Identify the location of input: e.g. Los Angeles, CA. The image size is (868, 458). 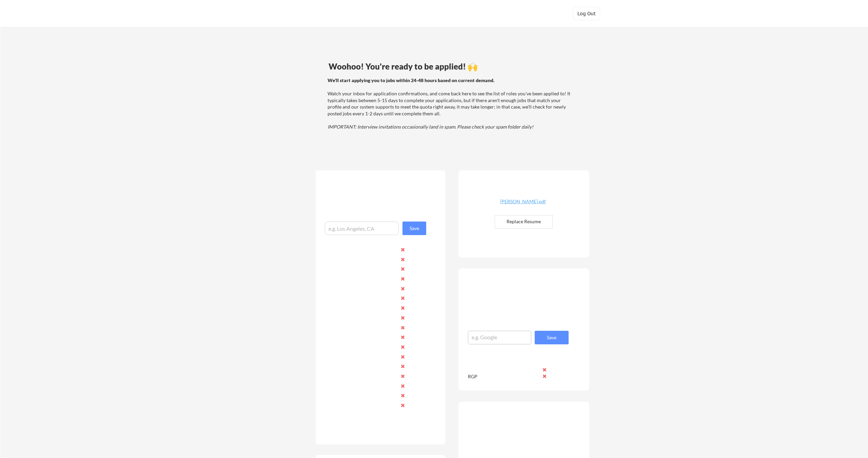
(362, 228).